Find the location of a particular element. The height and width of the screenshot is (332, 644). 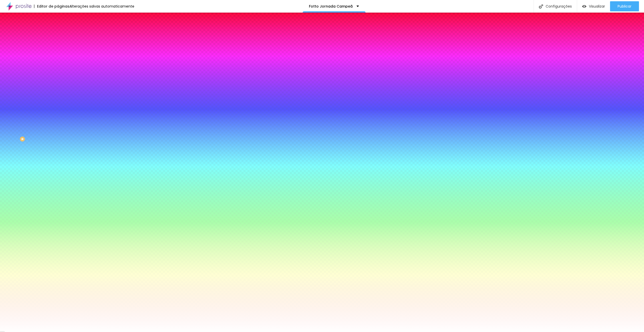

span: Visualizar is located at coordinates (597, 6).